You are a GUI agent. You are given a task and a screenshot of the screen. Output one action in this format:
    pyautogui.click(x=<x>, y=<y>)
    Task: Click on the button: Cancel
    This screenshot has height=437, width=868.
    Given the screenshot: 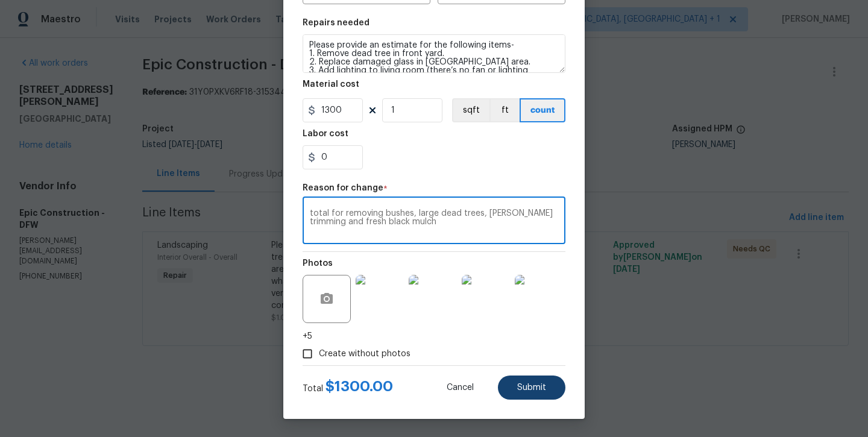 What is the action you would take?
    pyautogui.click(x=460, y=387)
    